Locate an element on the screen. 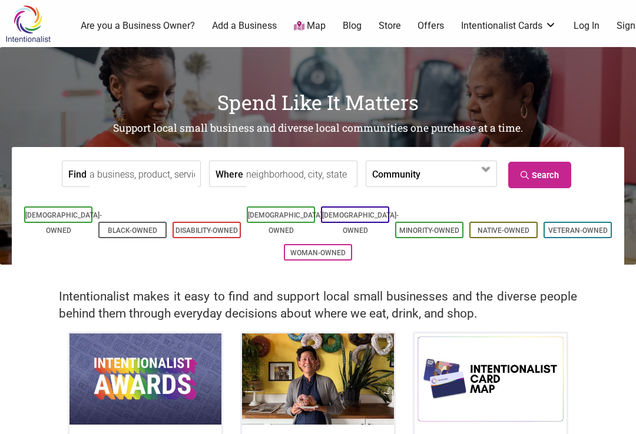  a: Blog is located at coordinates (352, 26).